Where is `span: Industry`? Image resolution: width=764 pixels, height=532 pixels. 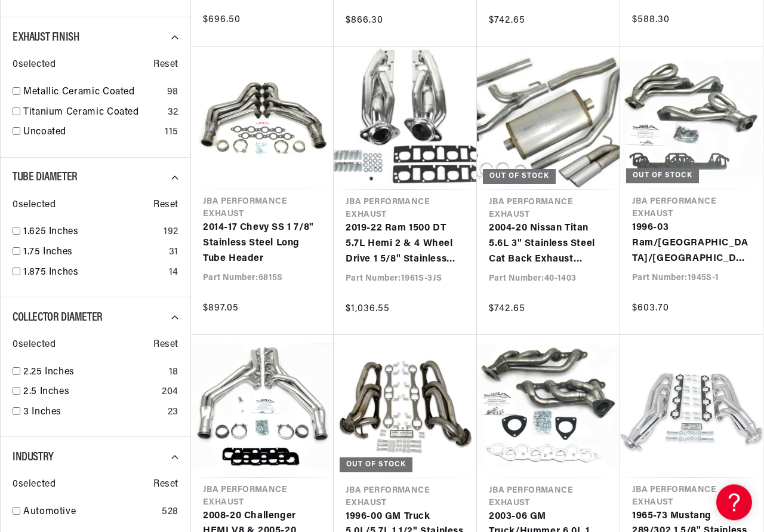
span: Industry is located at coordinates (33, 457).